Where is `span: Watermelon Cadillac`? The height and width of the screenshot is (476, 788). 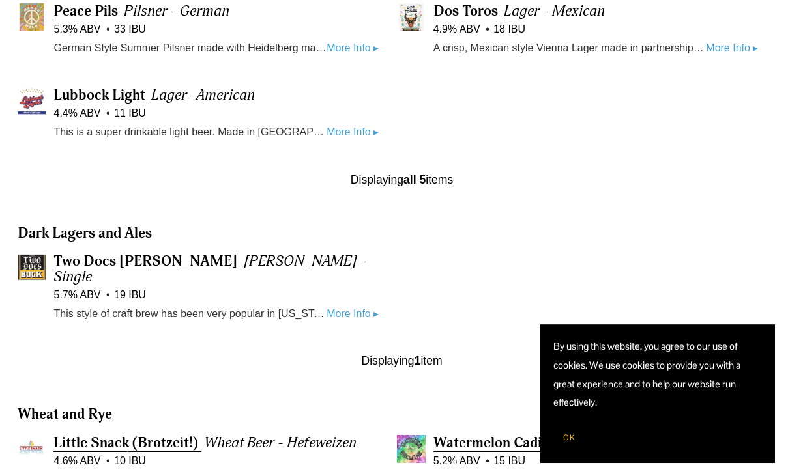 span: Watermelon Cadillac is located at coordinates (499, 443).